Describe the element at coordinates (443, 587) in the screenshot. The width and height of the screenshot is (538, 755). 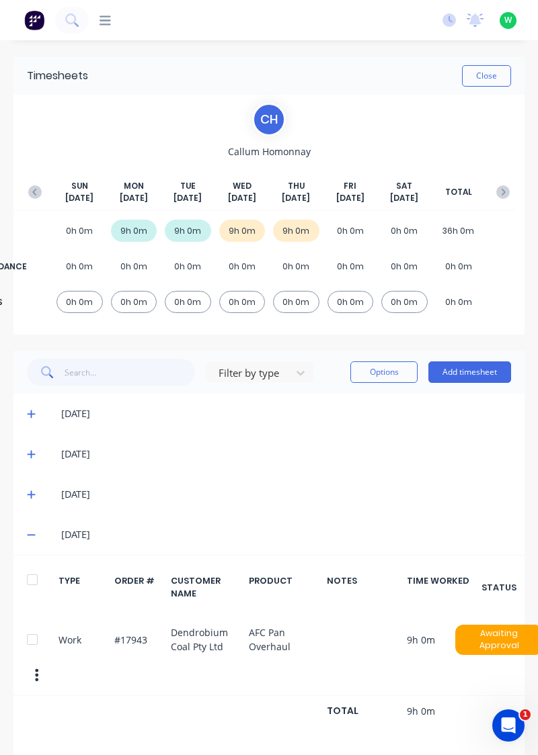
I see `div: TIME WORKED` at that location.